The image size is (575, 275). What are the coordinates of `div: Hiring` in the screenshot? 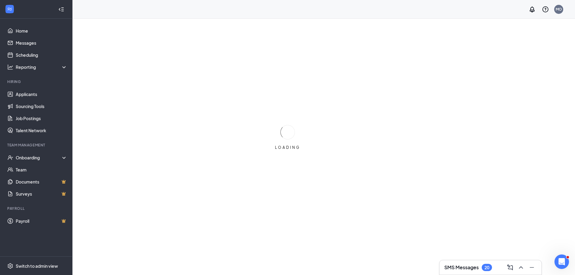 It's located at (37, 82).